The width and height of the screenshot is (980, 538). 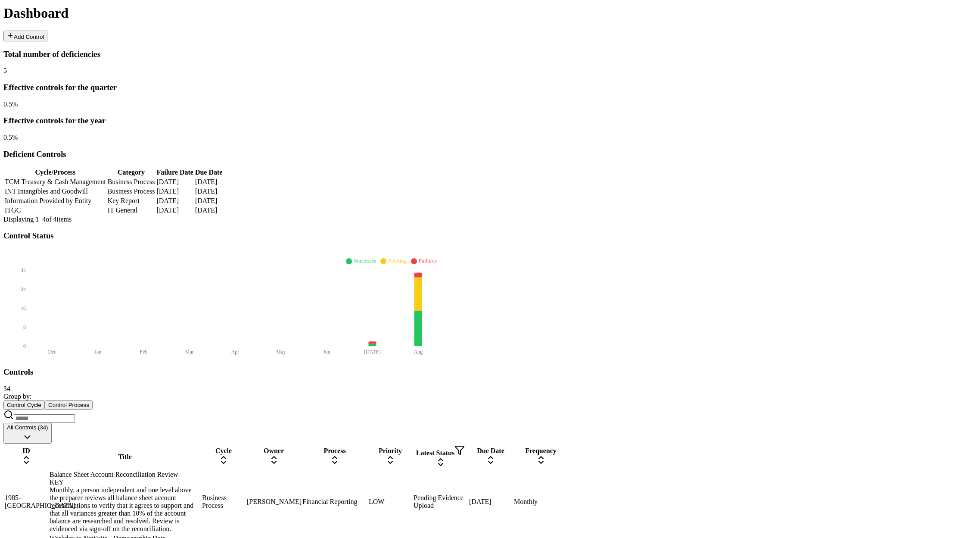 I want to click on div: ID, so click(x=26, y=450).